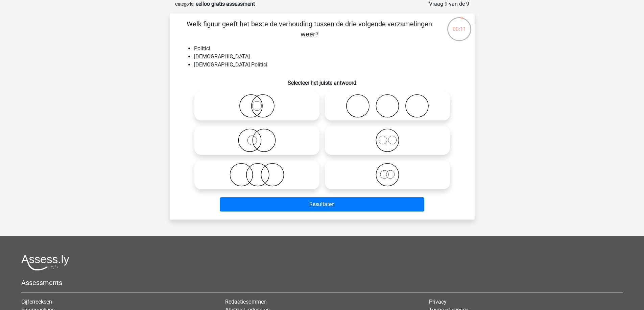 The image size is (644, 310). Describe the element at coordinates (322, 205) in the screenshot. I see `button: Resultaten` at that location.